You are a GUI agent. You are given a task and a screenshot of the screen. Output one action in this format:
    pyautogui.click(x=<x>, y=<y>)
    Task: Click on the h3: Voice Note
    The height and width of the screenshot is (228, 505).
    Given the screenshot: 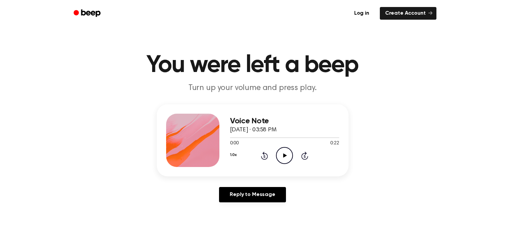 What is the action you would take?
    pyautogui.click(x=285, y=121)
    